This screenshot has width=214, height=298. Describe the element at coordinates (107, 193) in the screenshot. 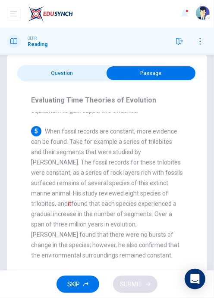

I see `span: When fossil records are constant, more evidence can be found. Take for example a series of trilob...` at that location.